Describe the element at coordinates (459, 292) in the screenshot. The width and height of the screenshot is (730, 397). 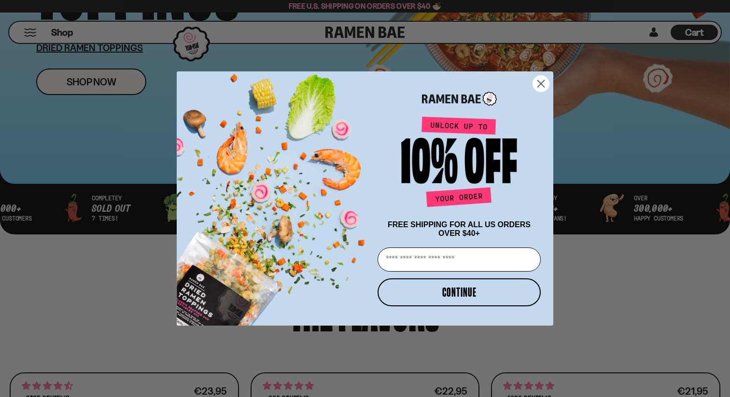
I see `button: CONTINUE` at that location.